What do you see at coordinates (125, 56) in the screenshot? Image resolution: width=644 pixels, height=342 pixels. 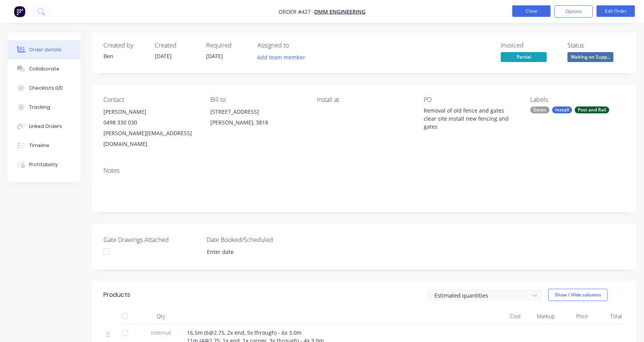 I see `div: Ben` at bounding box center [125, 56].